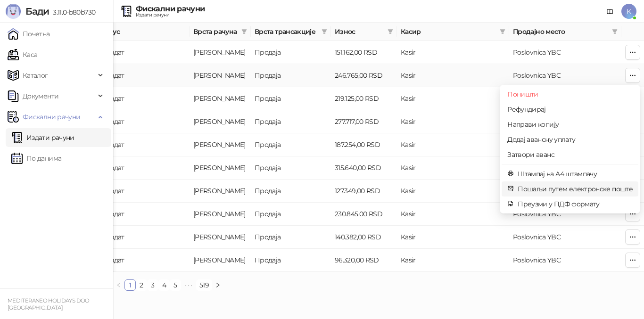 Image resolution: width=644 pixels, height=319 pixels. What do you see at coordinates (119, 285) in the screenshot?
I see `button: left` at bounding box center [119, 285].